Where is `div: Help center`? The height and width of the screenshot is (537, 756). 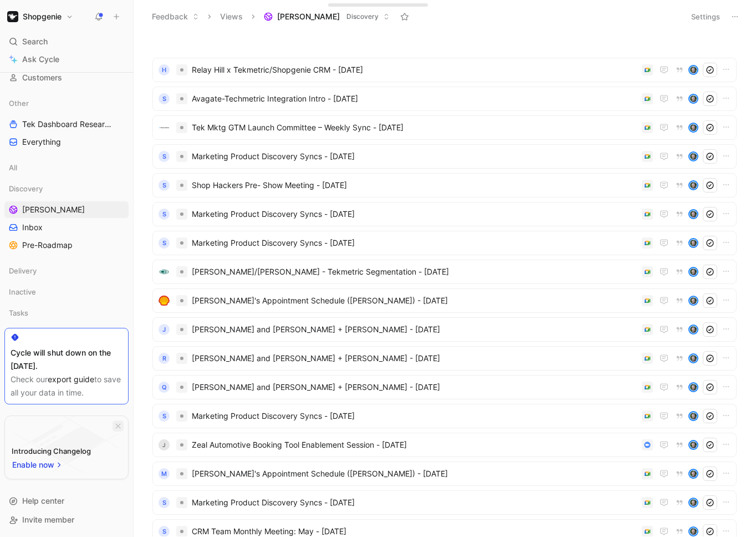
div: Help center is located at coordinates (66, 501).